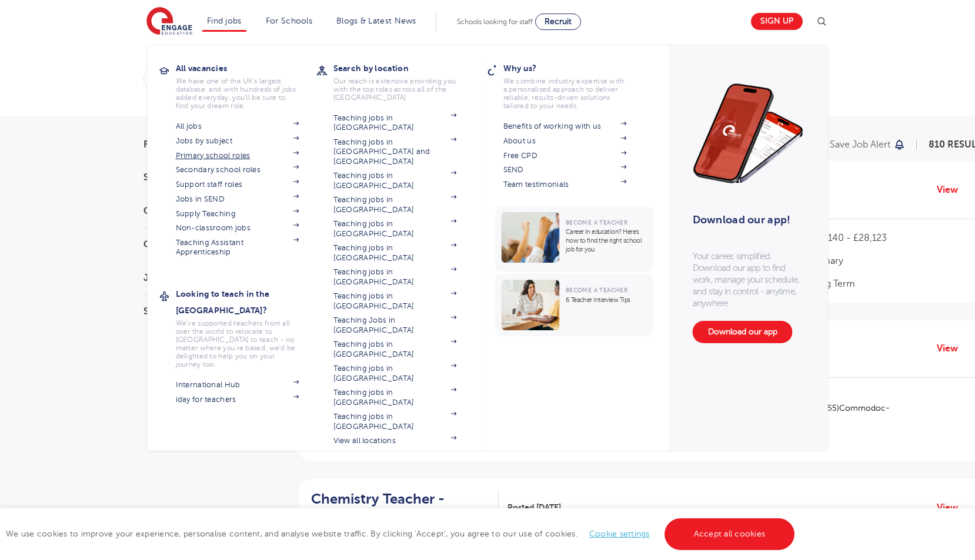 The width and height of the screenshot is (975, 560). Describe the element at coordinates (422, 79) in the screenshot. I see `div: Submit` at that location.